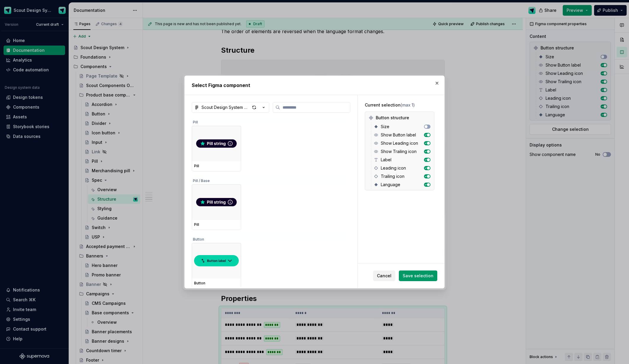 The height and width of the screenshot is (364, 629). What do you see at coordinates (384, 275) in the screenshot?
I see `span: Cancel` at bounding box center [384, 275].